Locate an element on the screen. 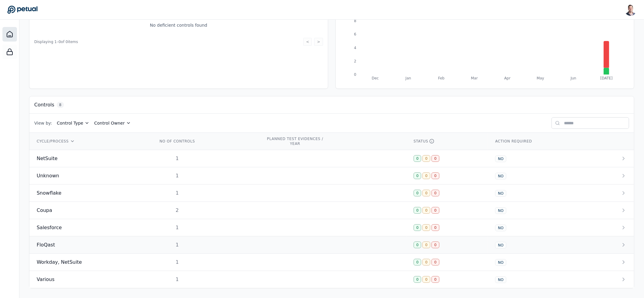 Image resolution: width=644 pixels, height=298 pixels. span: 8 is located at coordinates (60, 105).